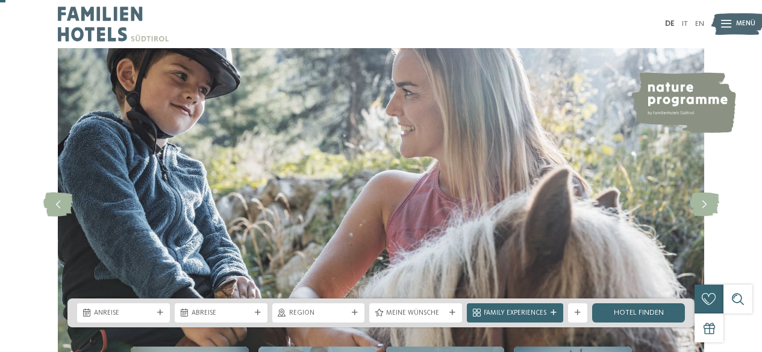 The width and height of the screenshot is (762, 352). What do you see at coordinates (124, 314) in the screenshot?
I see `span: Anreise` at bounding box center [124, 314].